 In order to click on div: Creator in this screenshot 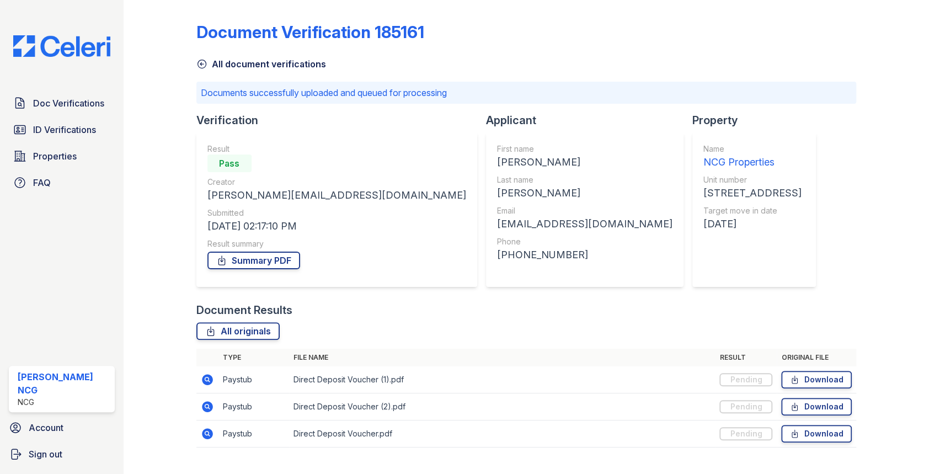, I will do `click(336, 182)`.